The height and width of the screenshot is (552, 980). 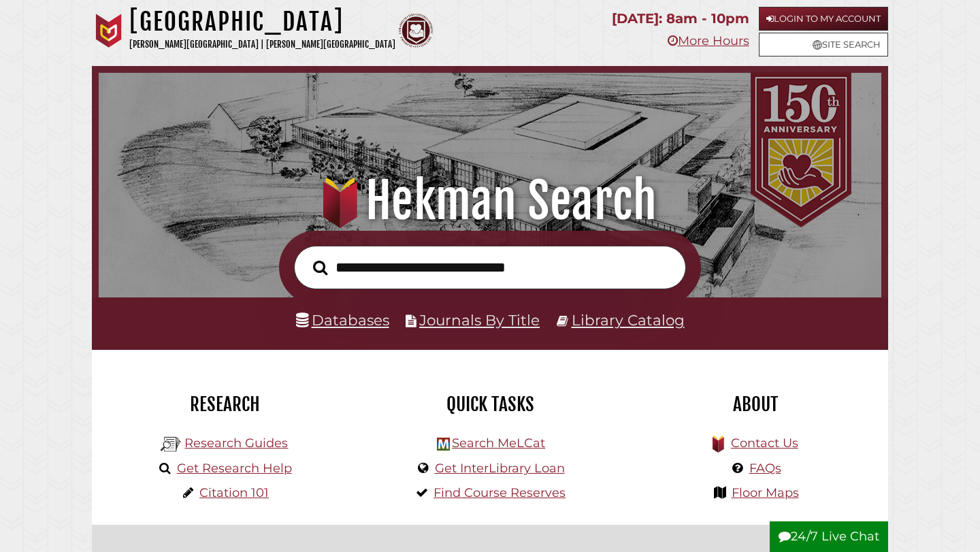 I want to click on h2: Research, so click(x=225, y=404).